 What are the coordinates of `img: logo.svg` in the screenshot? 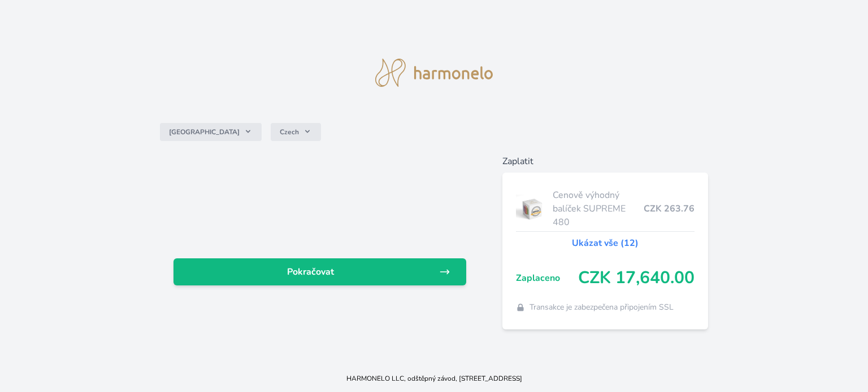 It's located at (434, 73).